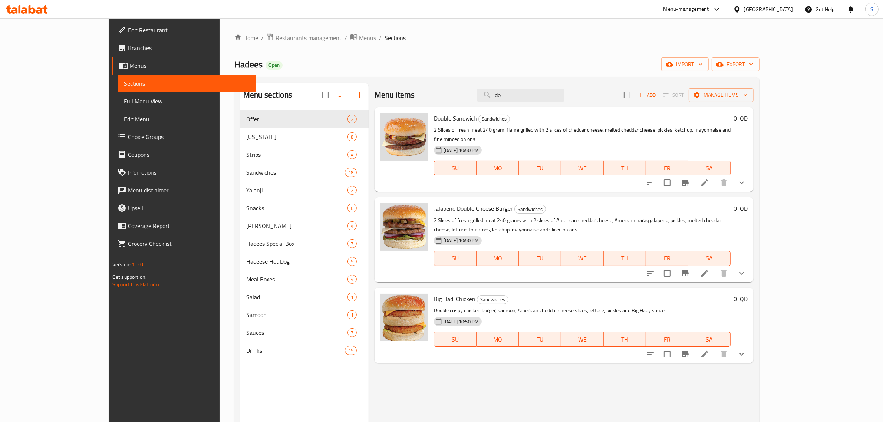 The width and height of the screenshot is (883, 422). What do you see at coordinates (667, 168) in the screenshot?
I see `button: FR` at bounding box center [667, 168].